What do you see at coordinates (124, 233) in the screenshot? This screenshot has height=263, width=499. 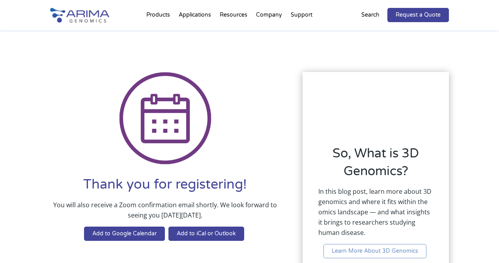 I see `a: Add to Google Calendar` at bounding box center [124, 233].